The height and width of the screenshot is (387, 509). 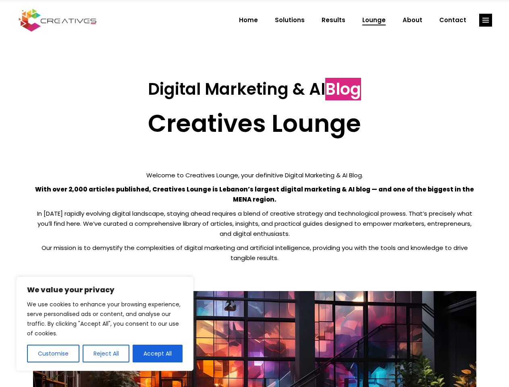 I want to click on span: Blog, so click(x=343, y=89).